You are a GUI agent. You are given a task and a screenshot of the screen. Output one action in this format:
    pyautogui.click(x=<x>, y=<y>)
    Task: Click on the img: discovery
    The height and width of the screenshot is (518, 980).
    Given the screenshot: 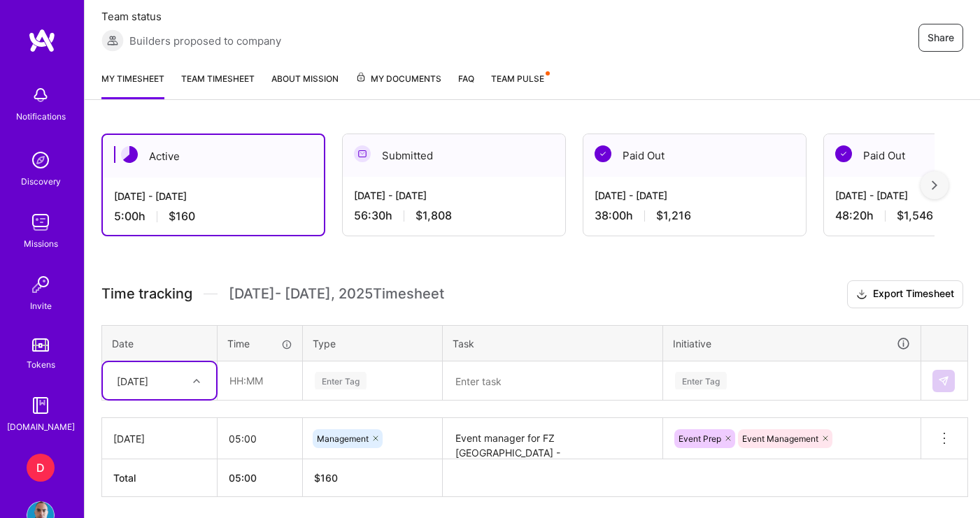 What is the action you would take?
    pyautogui.click(x=41, y=160)
    